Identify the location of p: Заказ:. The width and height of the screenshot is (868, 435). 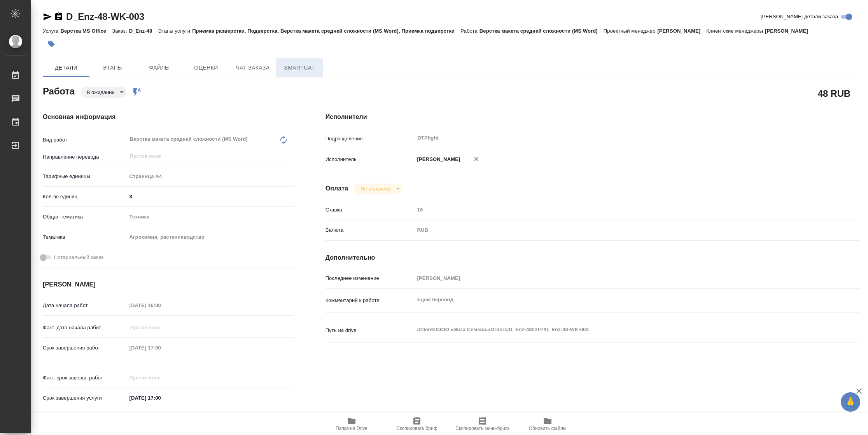
(120, 31).